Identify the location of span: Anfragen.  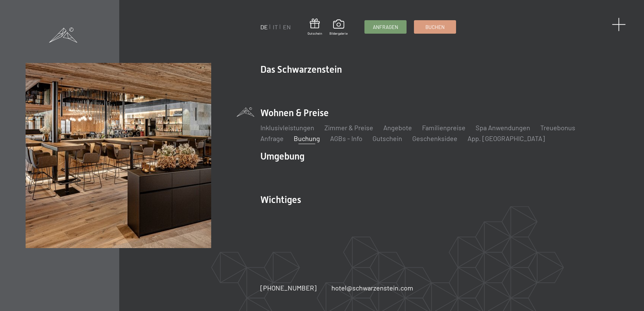
(385, 27).